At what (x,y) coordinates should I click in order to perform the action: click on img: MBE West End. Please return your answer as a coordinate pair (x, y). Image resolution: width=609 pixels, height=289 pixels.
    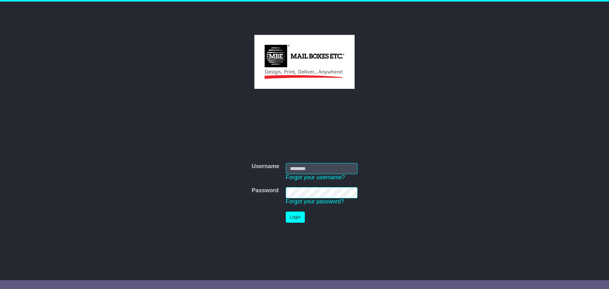
    Looking at the image, I should click on (304, 62).